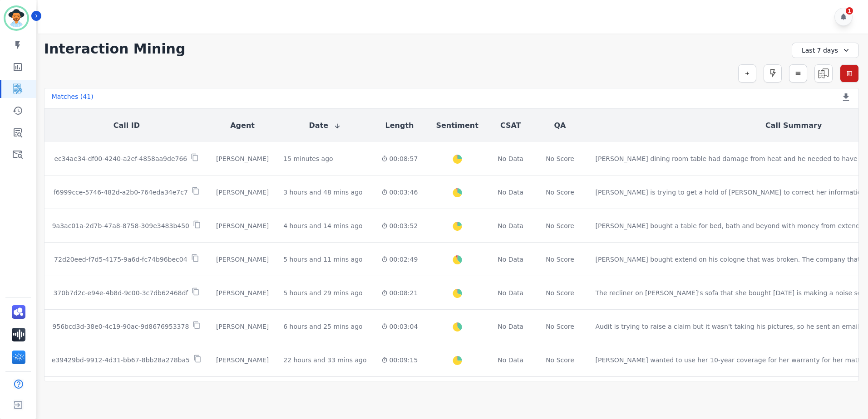 This screenshot has width=868, height=419. Describe the element at coordinates (325, 360) in the screenshot. I see `div: 22 hours and 33 mins ago` at that location.